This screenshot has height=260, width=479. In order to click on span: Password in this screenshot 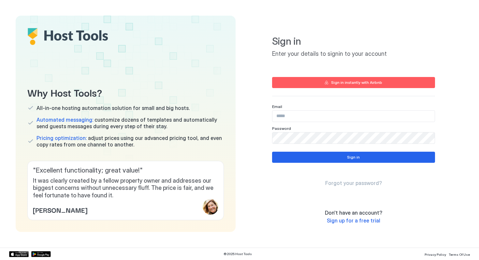, I will do `click(282, 128)`.